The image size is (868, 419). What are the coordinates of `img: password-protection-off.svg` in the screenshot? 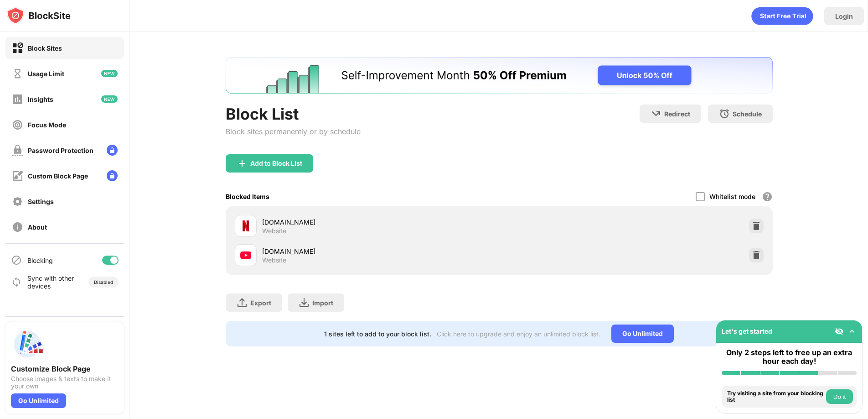 It's located at (17, 150).